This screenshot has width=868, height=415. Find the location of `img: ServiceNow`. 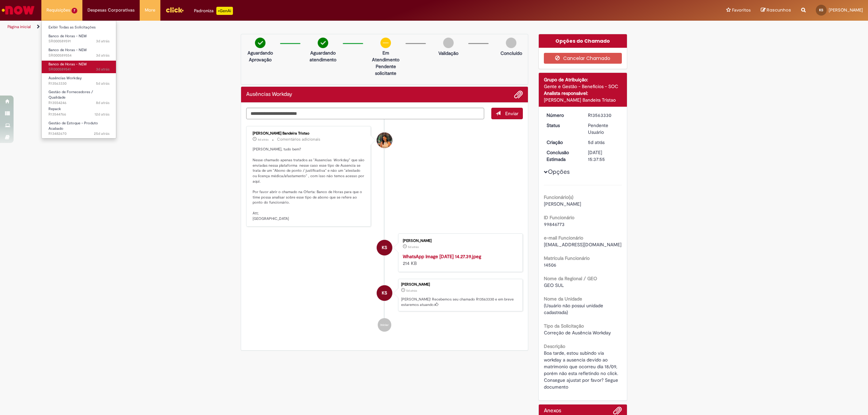

img: ServiceNow is located at coordinates (18, 10).